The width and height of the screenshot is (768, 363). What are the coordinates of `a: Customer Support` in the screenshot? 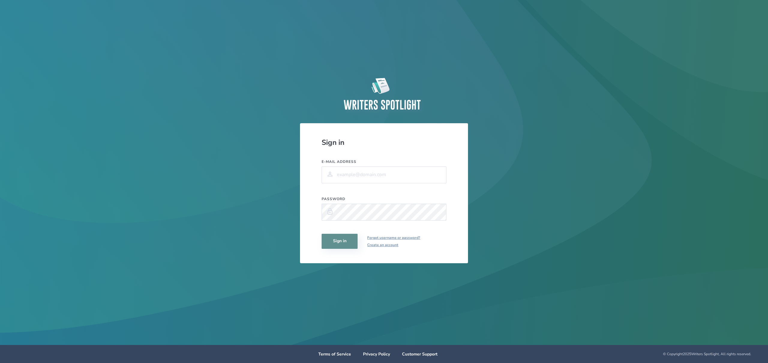 It's located at (420, 354).